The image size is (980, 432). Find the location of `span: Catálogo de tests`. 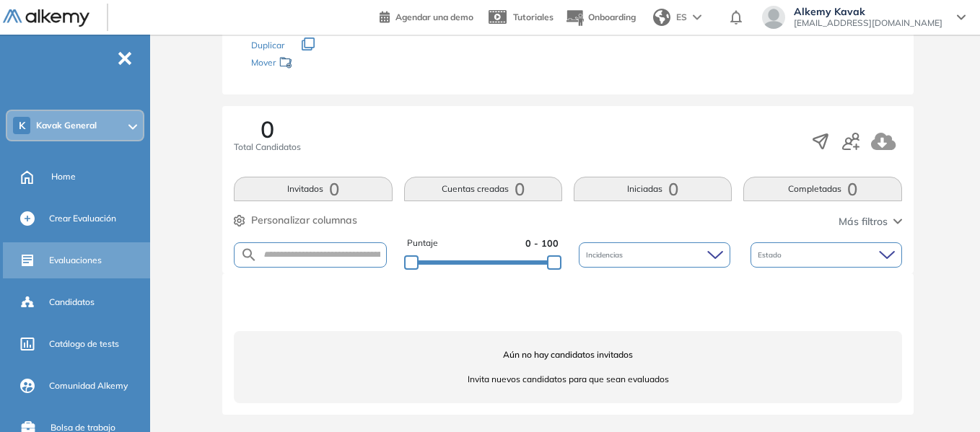

span: Catálogo de tests is located at coordinates (84, 344).